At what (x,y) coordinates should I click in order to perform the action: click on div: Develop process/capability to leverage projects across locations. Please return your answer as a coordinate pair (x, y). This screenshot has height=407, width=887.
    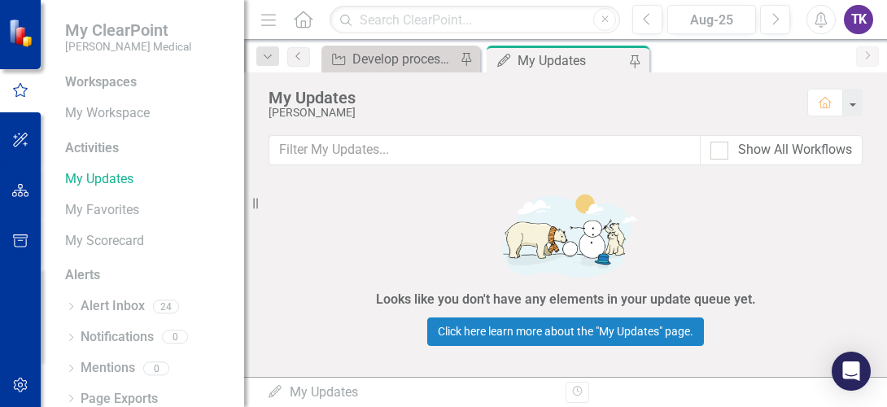
    Looking at the image, I should click on (404, 59).